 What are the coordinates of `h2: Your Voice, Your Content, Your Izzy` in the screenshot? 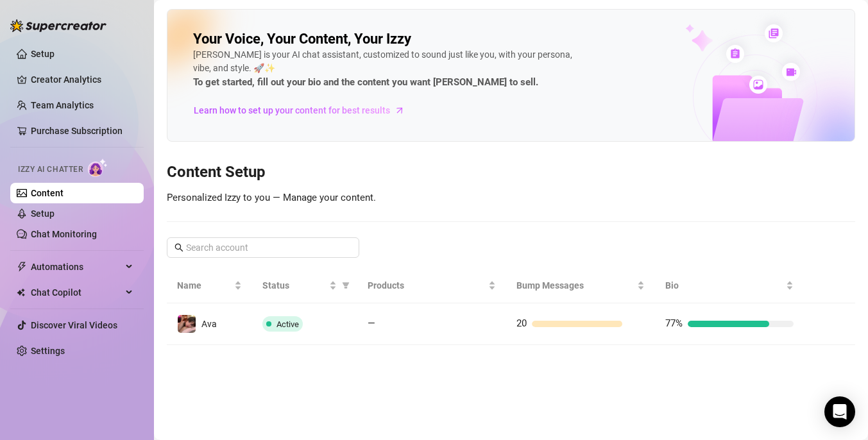 It's located at (302, 39).